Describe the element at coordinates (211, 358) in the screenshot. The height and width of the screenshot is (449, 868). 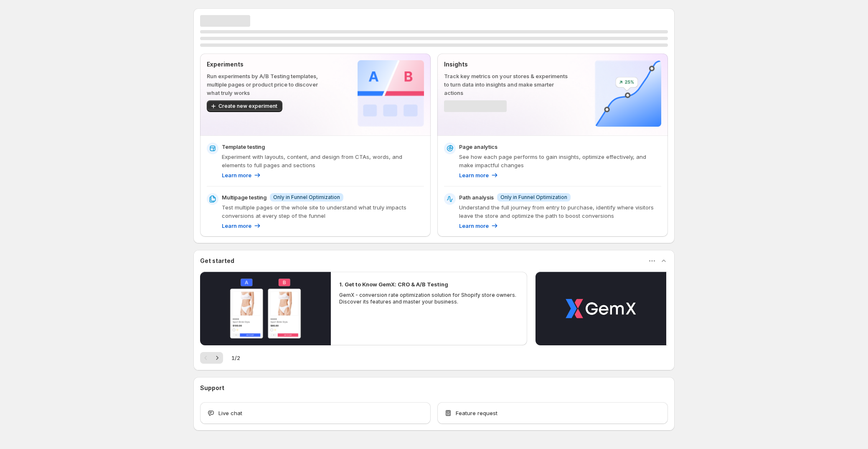
I see `nav: Pagination` at that location.